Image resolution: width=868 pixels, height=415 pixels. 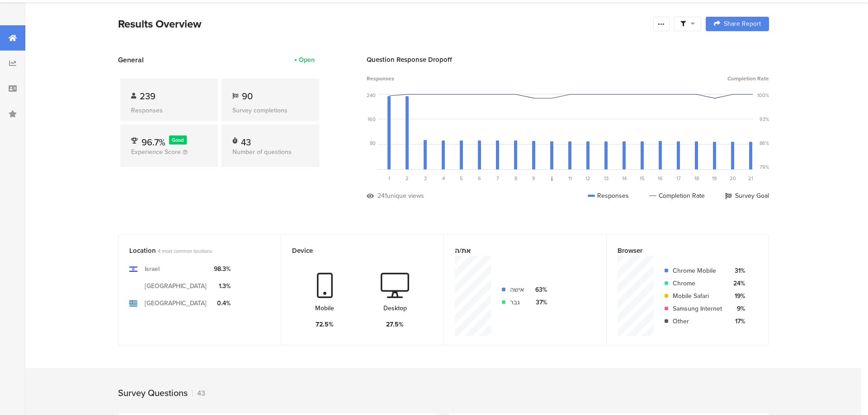 What do you see at coordinates (380, 78) in the screenshot?
I see `span: Responses` at bounding box center [380, 78].